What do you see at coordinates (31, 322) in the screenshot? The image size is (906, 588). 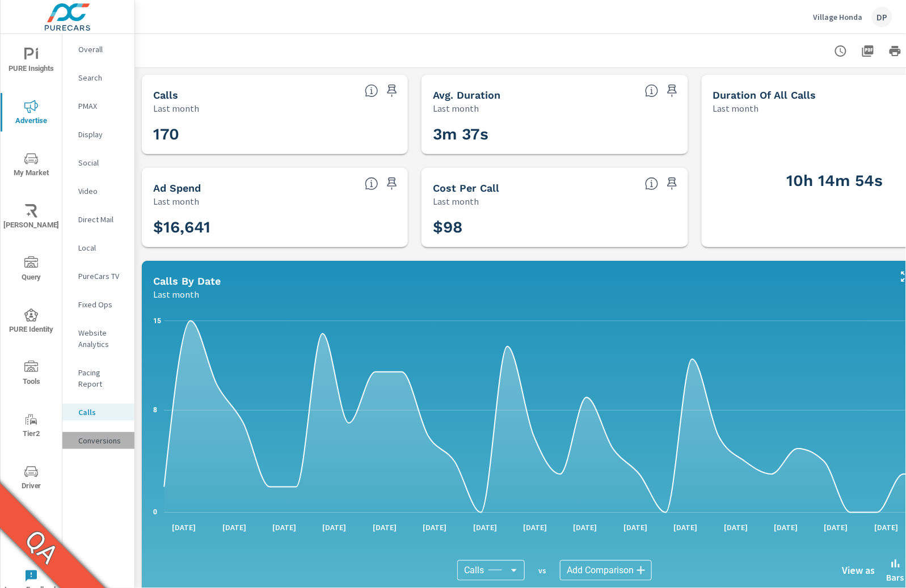 I see `span: PURE Identity` at bounding box center [31, 322].